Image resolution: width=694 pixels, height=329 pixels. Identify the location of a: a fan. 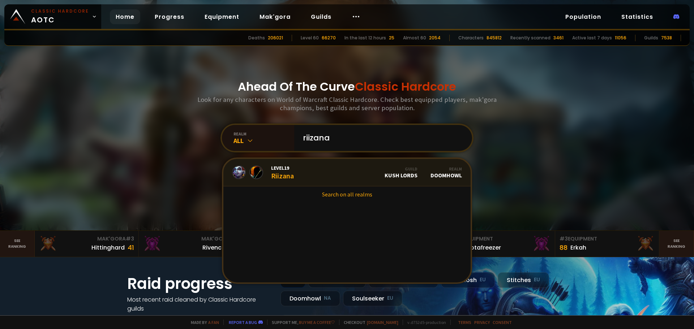
(214, 322).